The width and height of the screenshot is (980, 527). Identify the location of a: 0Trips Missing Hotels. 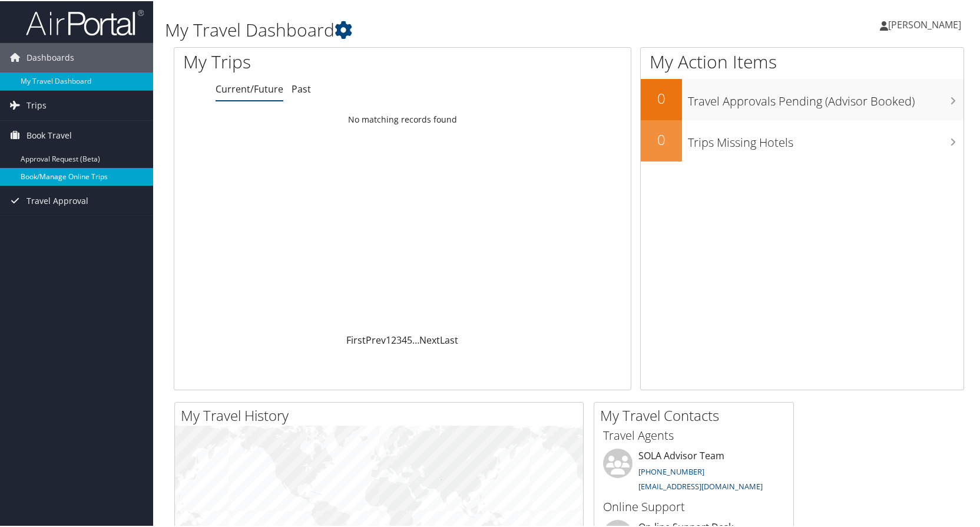
(802, 140).